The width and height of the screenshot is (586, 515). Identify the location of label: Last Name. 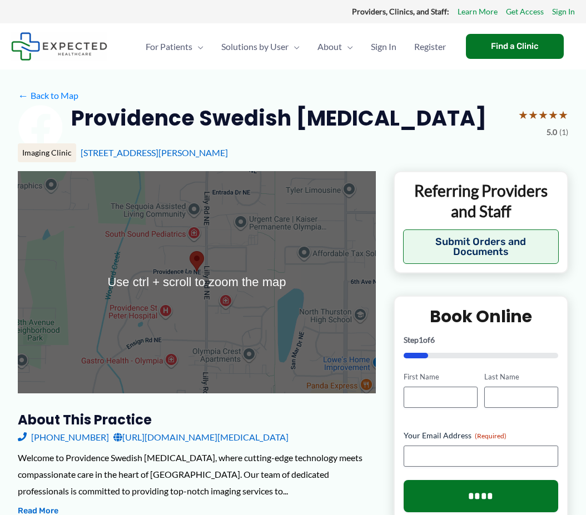
(521, 377).